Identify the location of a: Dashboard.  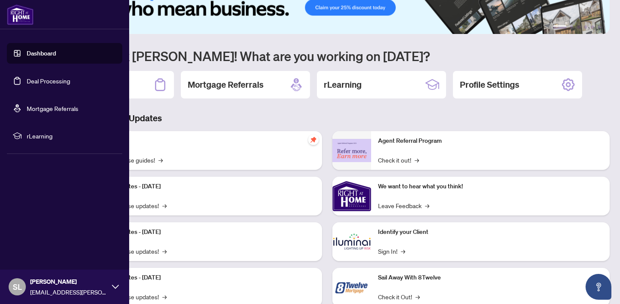
(41, 53).